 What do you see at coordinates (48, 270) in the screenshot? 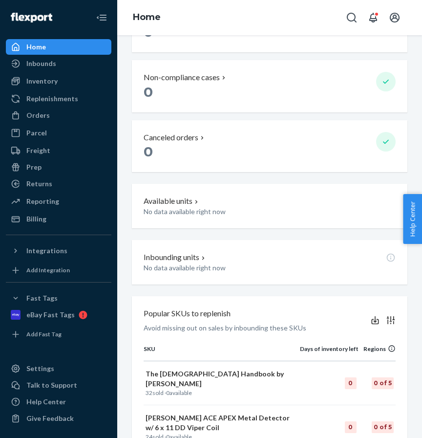
I see `div: Add Integration` at bounding box center [48, 270].